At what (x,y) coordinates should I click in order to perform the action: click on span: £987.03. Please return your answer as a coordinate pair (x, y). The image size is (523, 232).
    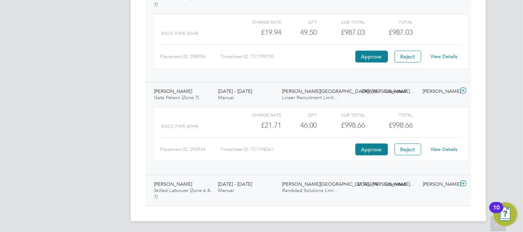
    Looking at the image, I should click on (401, 32).